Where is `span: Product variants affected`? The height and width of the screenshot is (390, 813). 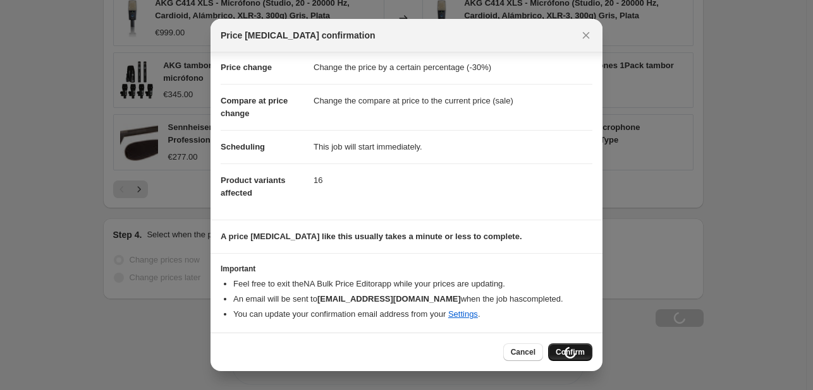 span: Product variants affected is located at coordinates (253, 186).